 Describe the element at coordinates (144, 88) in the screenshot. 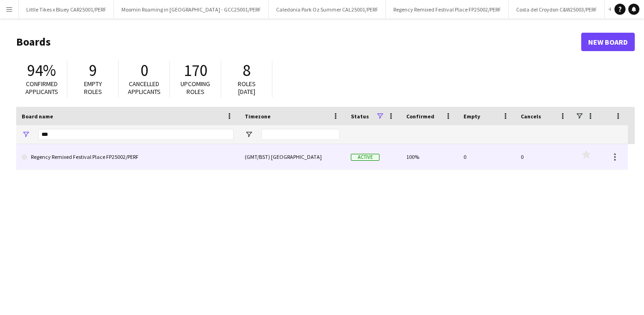

I see `span: Cancelled applicants` at that location.